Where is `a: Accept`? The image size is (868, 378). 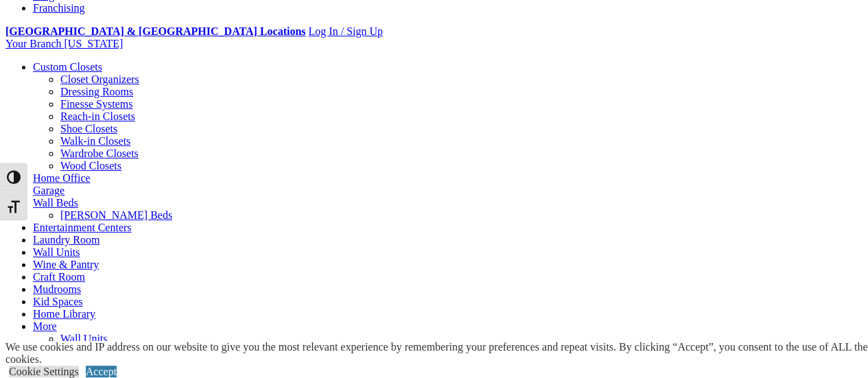
a: Accept is located at coordinates (101, 371).